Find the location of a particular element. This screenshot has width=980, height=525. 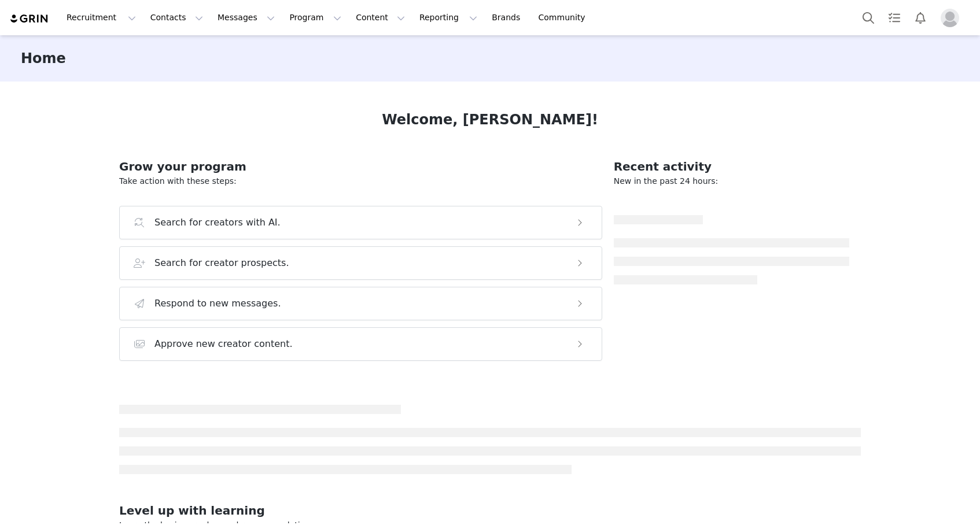

h3: Approve new creator content. is located at coordinates (223, 344).